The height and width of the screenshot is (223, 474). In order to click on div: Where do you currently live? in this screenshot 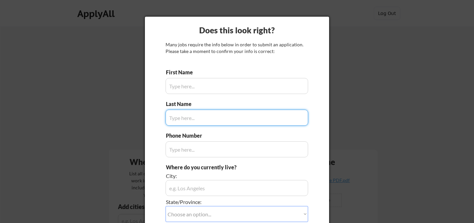, I will do `click(218, 167)`.